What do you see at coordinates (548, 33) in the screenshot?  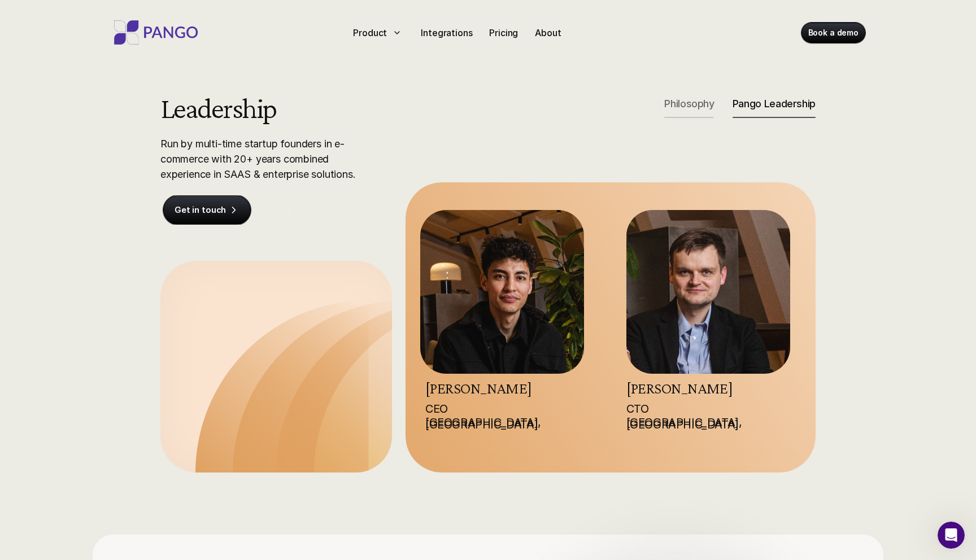 I see `a: About` at bounding box center [548, 33].